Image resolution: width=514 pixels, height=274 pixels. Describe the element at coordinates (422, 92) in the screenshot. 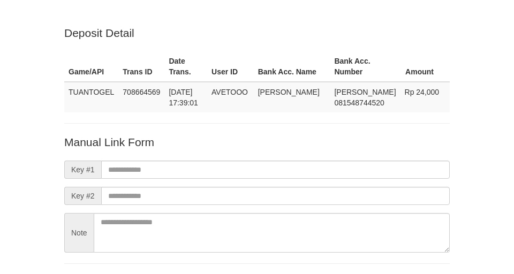

I see `span: Rp 24,000` at that location.